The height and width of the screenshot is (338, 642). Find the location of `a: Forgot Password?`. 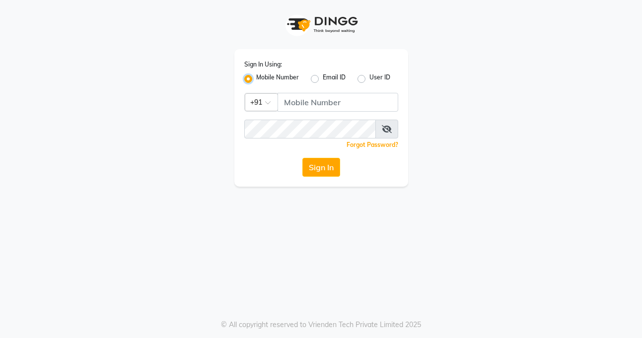

a: Forgot Password? is located at coordinates (373, 145).